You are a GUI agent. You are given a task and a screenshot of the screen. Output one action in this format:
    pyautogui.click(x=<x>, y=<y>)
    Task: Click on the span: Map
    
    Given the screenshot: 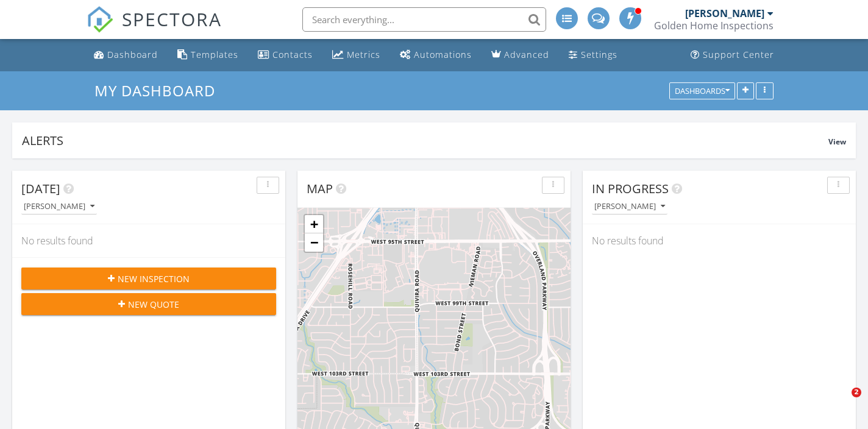 What is the action you would take?
    pyautogui.click(x=319, y=189)
    